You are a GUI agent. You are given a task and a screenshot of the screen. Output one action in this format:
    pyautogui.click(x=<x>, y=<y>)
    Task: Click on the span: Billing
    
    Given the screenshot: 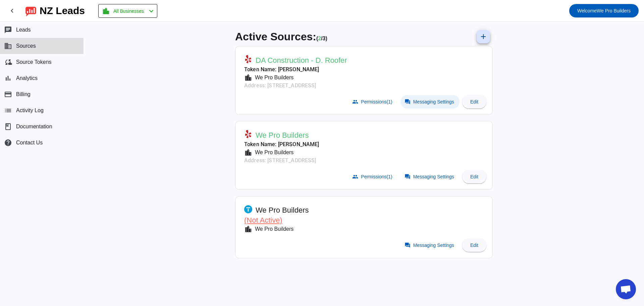 What is the action you would take?
    pyautogui.click(x=23, y=94)
    